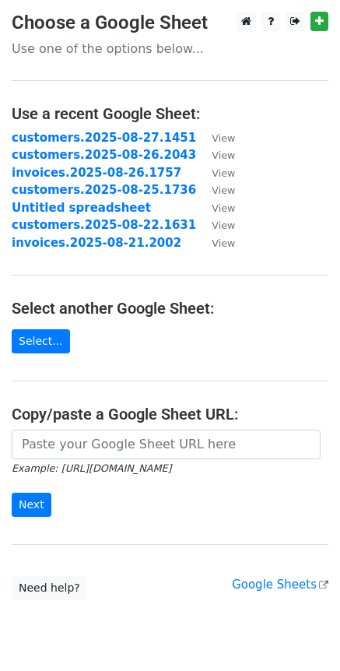  What do you see at coordinates (97, 173) in the screenshot?
I see `strong: invoices.2025-08-26.1757` at bounding box center [97, 173].